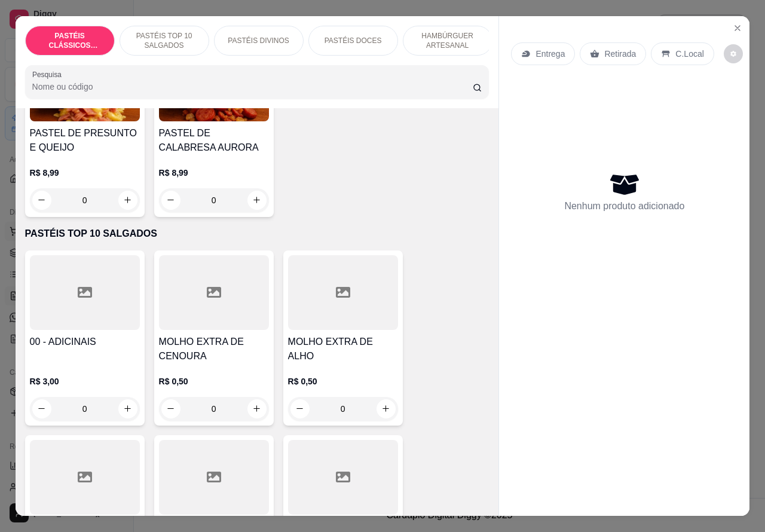  I want to click on label: Pesquisa, so click(49, 74).